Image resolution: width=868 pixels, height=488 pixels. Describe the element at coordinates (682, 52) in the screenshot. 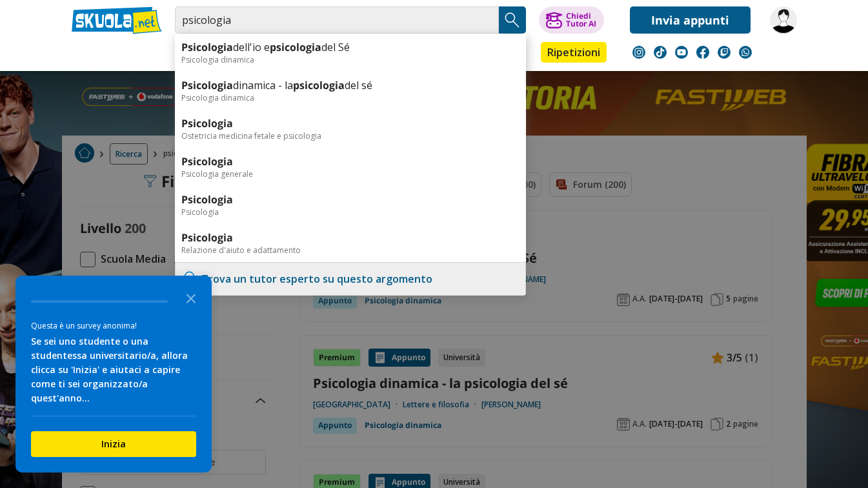

I see `img: youtube` at that location.